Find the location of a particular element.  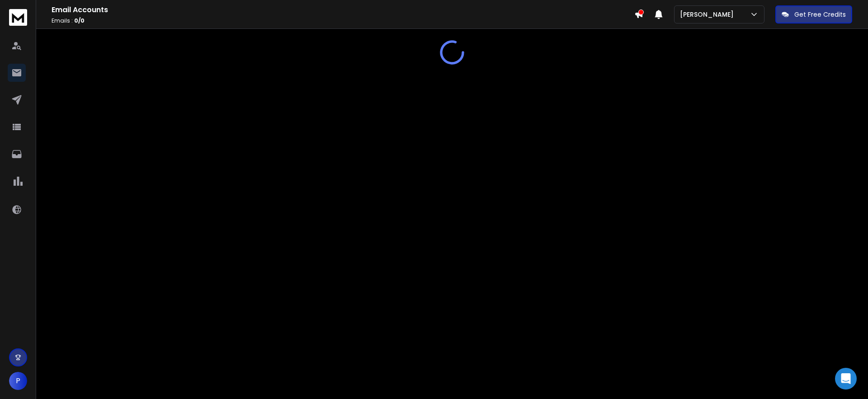

span: P is located at coordinates (18, 381).